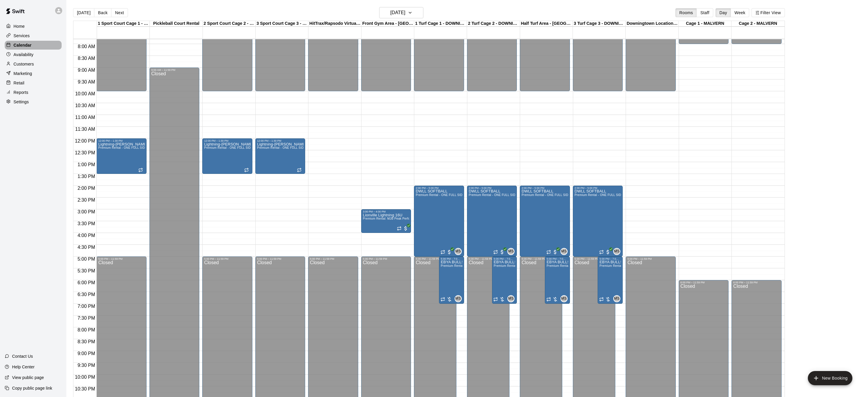 This screenshot has height=397, width=868. Describe the element at coordinates (85, 377) in the screenshot. I see `span: 10:00 PM` at that location.